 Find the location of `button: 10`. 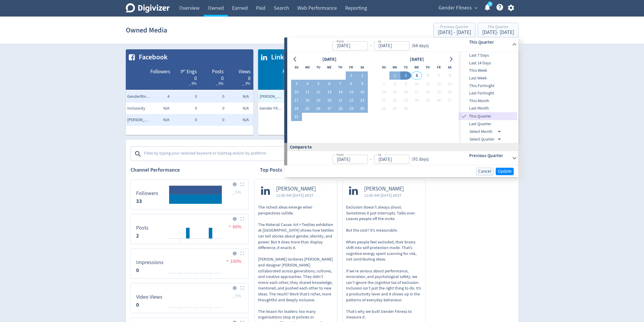

button: 10 is located at coordinates (296, 92).